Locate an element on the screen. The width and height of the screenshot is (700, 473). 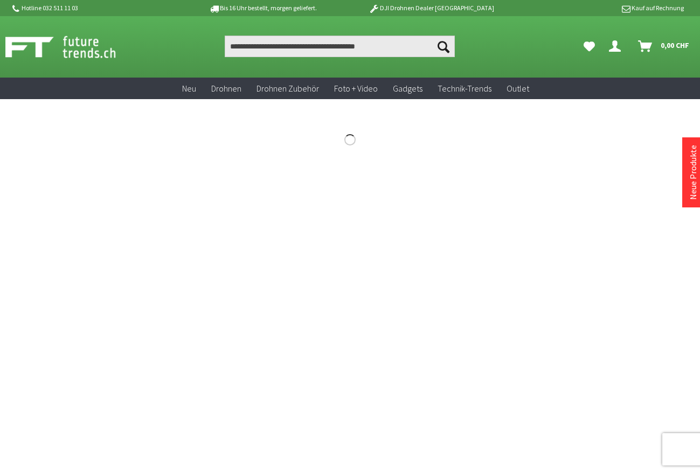
p: Kauf auf Rechnung is located at coordinates (600, 8).